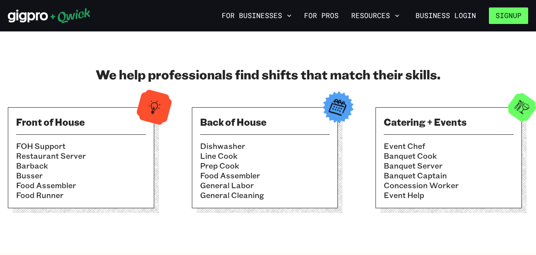  Describe the element at coordinates (449, 165) in the screenshot. I see `li: Banquet Server` at that location.